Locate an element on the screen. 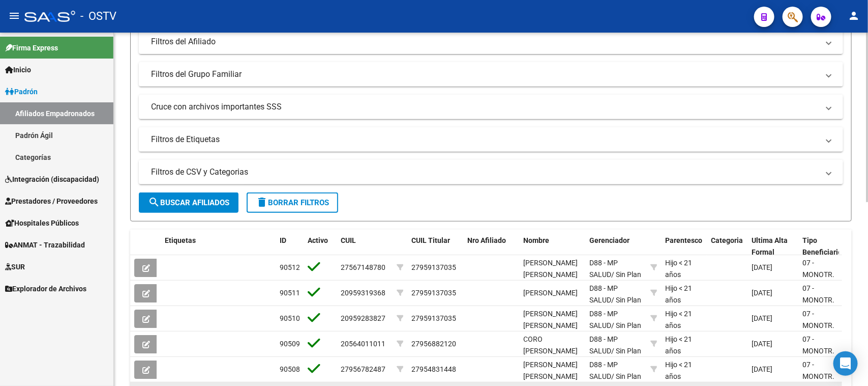  span: 90512 is located at coordinates (290, 267).